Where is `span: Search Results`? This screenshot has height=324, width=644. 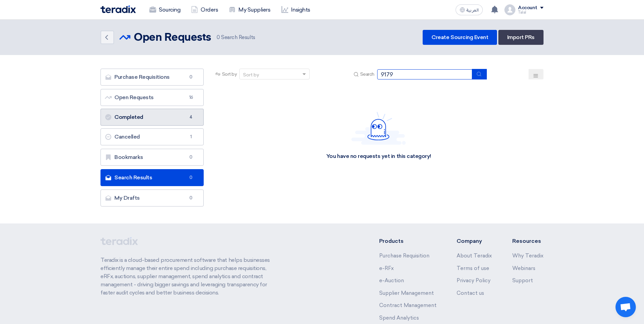
span: Search Results is located at coordinates (236, 37).